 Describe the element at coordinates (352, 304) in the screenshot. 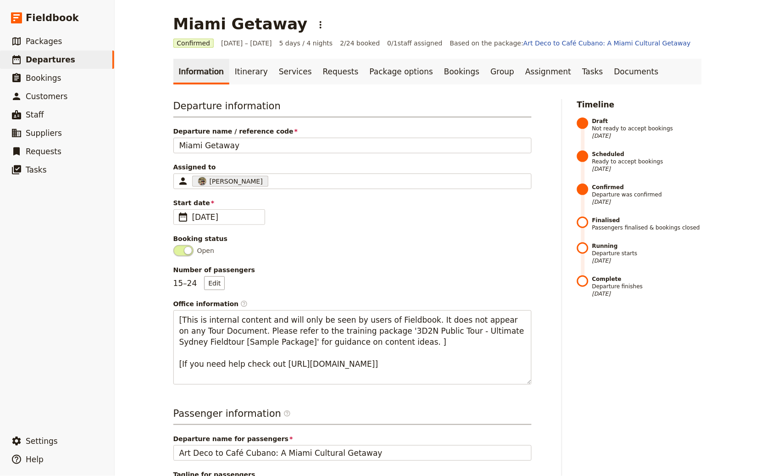

I see `span: Office information` at that location.